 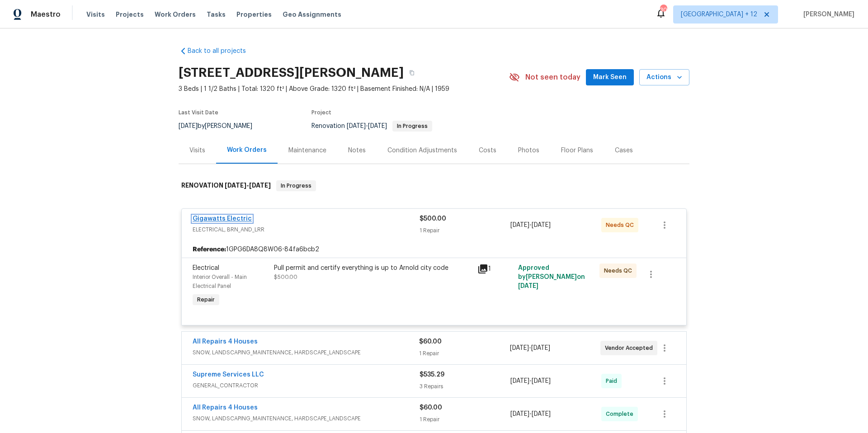 What do you see at coordinates (198, 113) in the screenshot?
I see `span: Last Visit Date` at bounding box center [198, 113].